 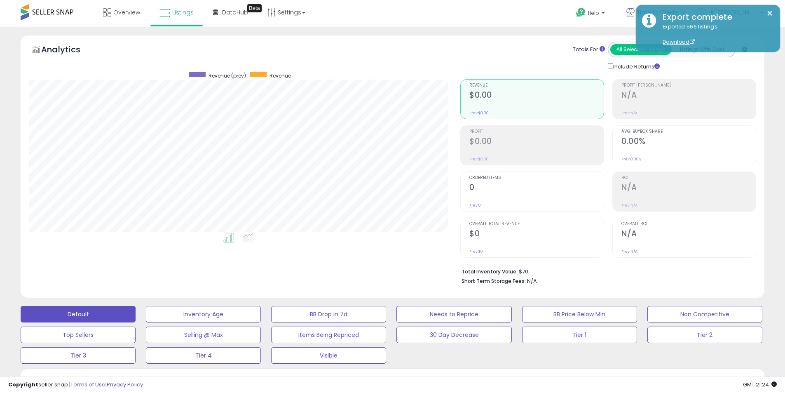 What do you see at coordinates (631, 159) in the screenshot?
I see `small: Prev: 0.00%` at bounding box center [631, 159].